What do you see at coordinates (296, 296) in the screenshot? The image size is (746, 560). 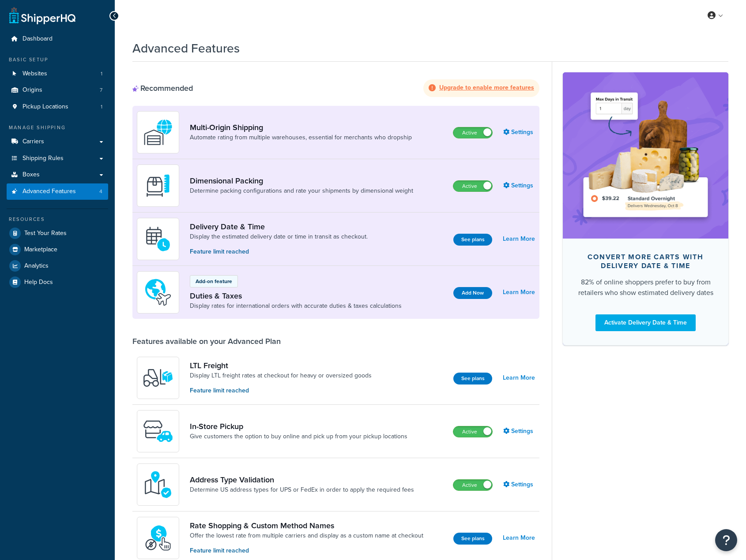 I see `a: Duties & Taxes` at bounding box center [296, 296].